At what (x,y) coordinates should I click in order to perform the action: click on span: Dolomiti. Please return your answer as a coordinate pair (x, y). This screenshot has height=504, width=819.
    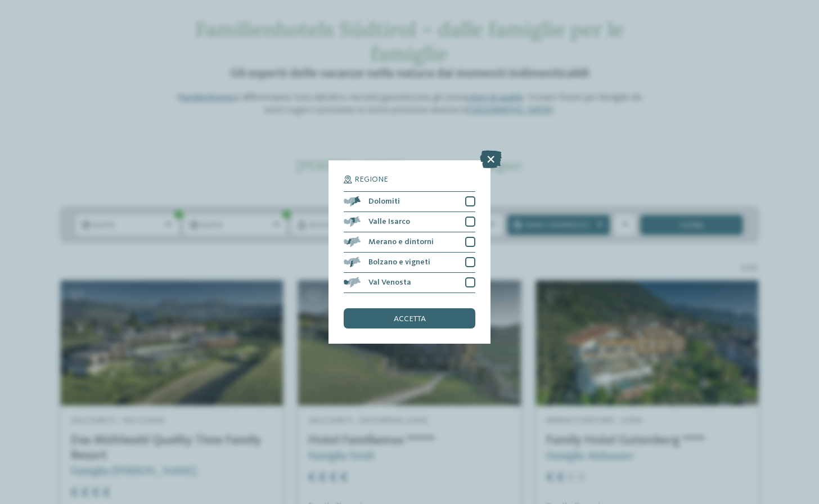
    Looking at the image, I should click on (384, 201).